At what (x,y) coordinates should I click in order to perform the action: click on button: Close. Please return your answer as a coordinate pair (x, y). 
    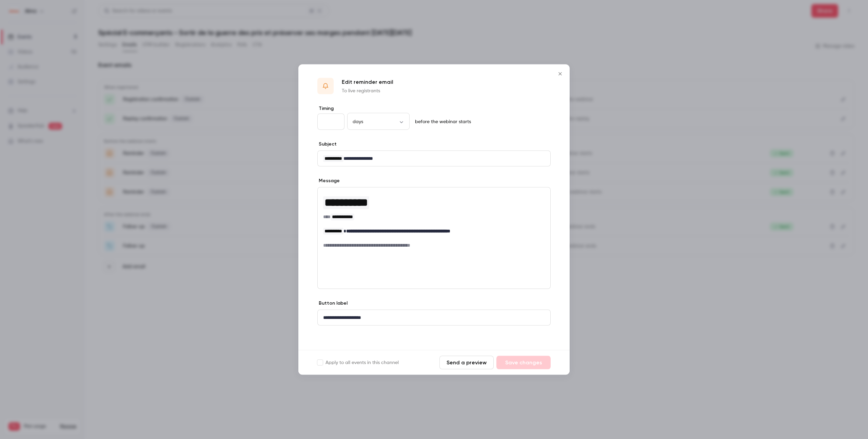
    Looking at the image, I should click on (560, 74).